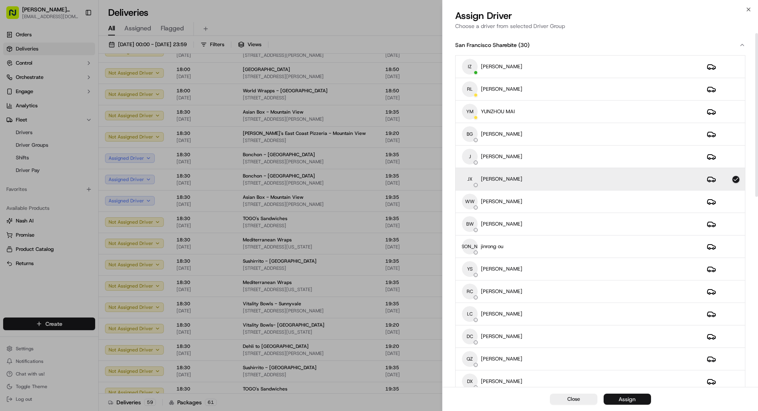 This screenshot has height=411, width=758. Describe the element at coordinates (16, 16) in the screenshot. I see `img: Nash` at that location.